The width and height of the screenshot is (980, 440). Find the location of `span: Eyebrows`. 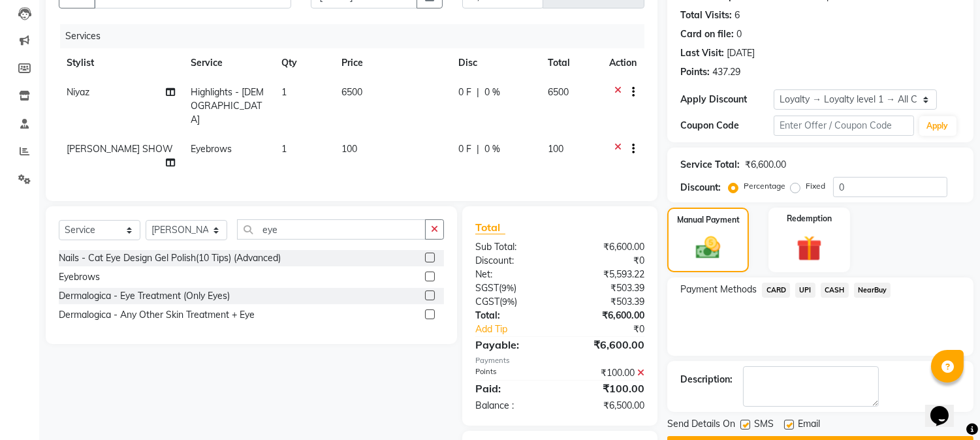

span: Eyebrows is located at coordinates (212, 149).